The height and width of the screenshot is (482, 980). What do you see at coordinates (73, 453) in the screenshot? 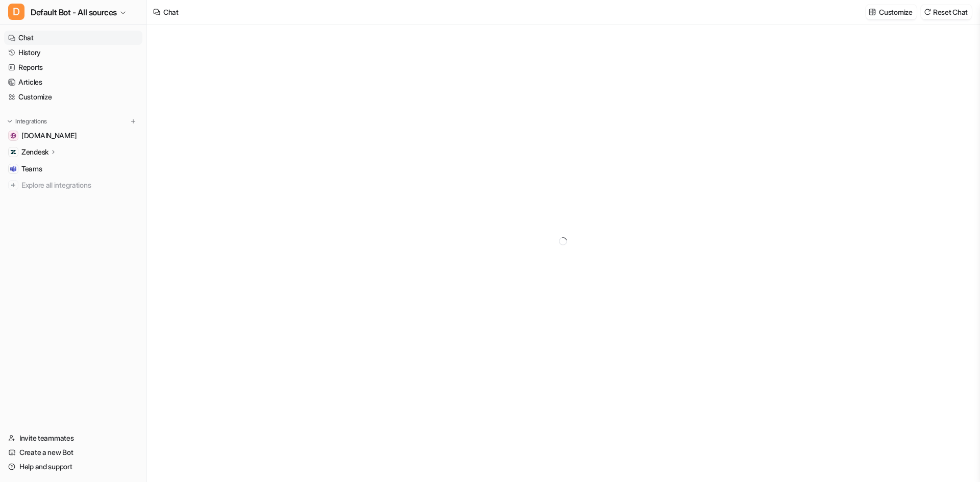
I see `a: Create a new Bot` at bounding box center [73, 453].